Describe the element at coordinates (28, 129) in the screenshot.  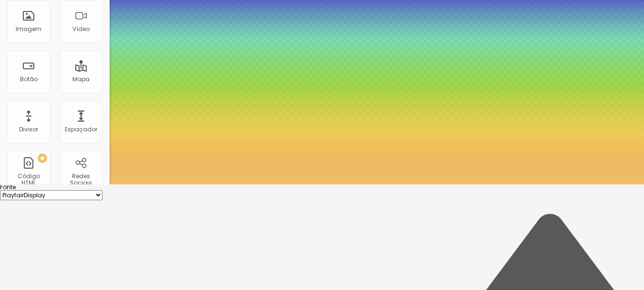
I see `div: Divisor` at that location.